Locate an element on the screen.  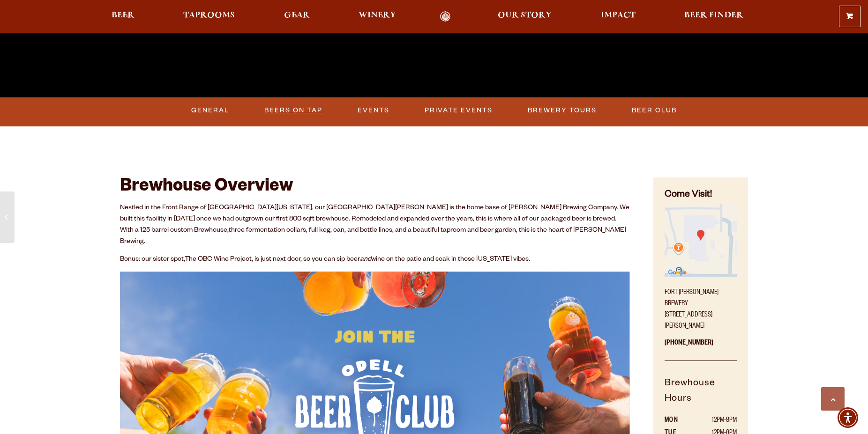
a: Gear is located at coordinates (297, 16).